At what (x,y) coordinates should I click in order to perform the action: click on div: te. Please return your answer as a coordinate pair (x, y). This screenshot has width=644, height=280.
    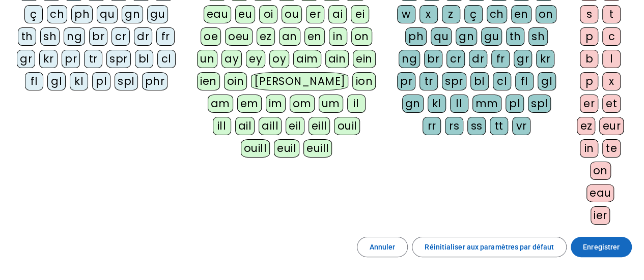
    Looking at the image, I should click on (611, 149).